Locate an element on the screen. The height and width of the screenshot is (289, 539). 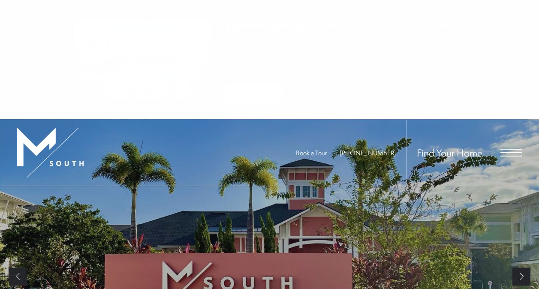
img: Summer Savings at M South Apartments is located at coordinates (143, 59).